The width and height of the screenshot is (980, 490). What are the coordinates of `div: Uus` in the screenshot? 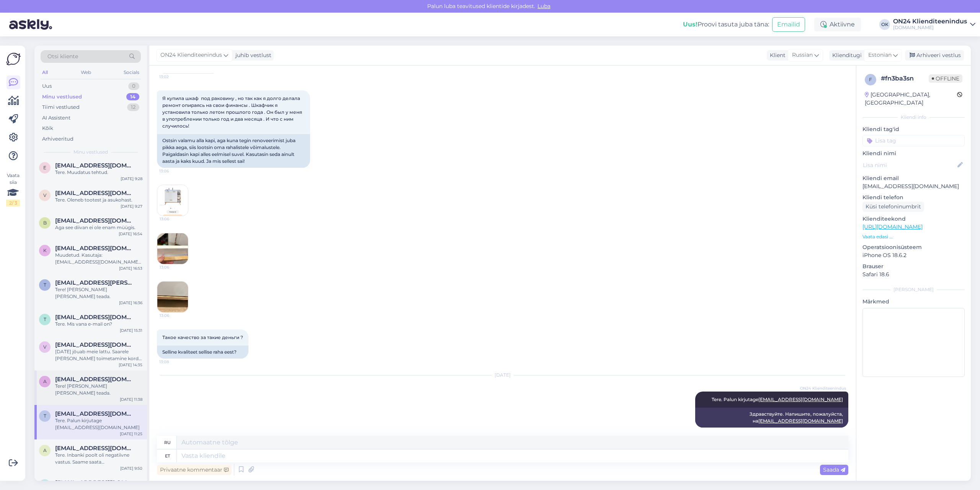 It's located at (47, 86).